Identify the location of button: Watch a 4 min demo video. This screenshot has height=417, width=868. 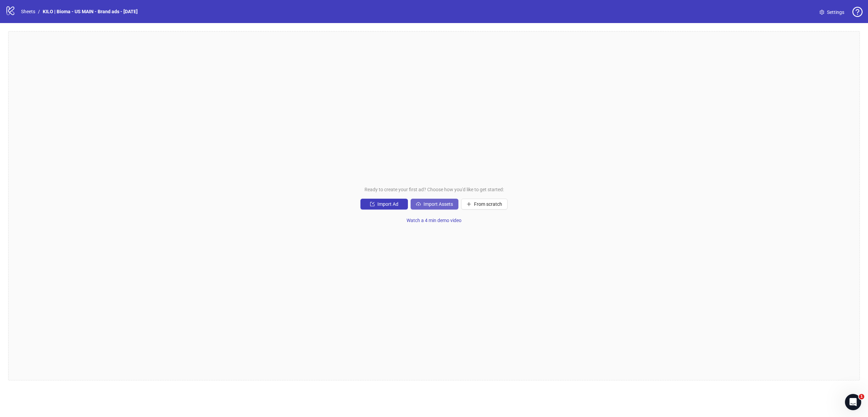
(434, 220).